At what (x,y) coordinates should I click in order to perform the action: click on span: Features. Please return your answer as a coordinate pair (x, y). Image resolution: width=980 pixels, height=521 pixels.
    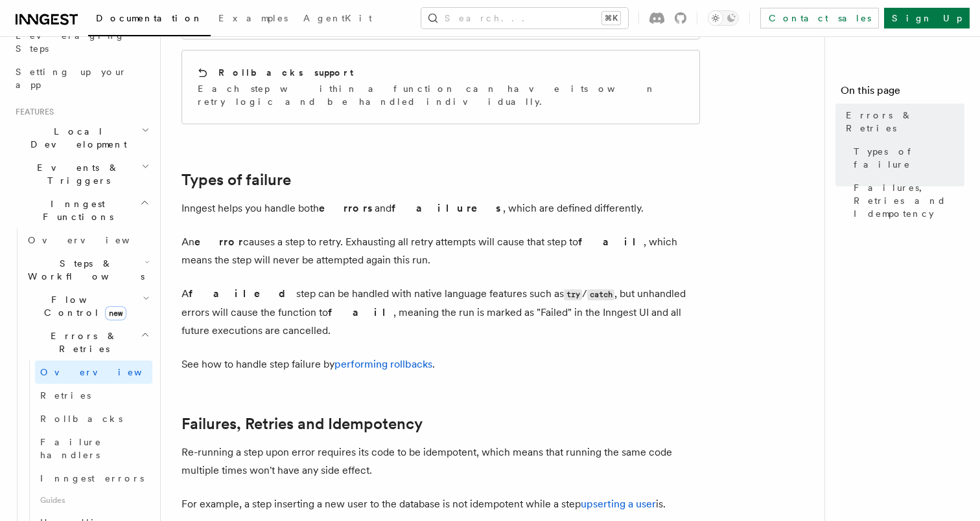
    Looking at the image, I should click on (31, 112).